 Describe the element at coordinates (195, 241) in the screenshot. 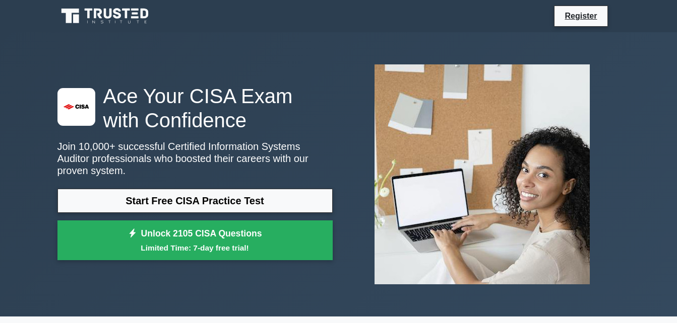

I see `a: Unlock 2105 CISA QuestionsLimited Time: 7-day free trial!` at that location.